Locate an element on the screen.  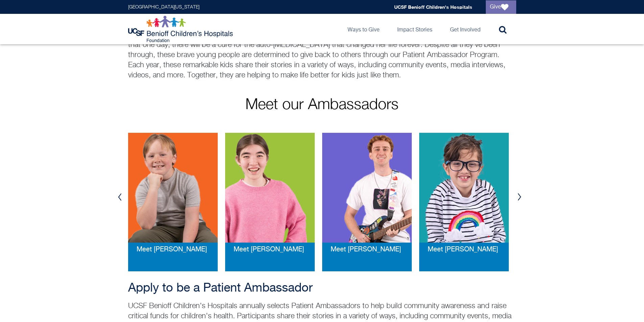
a: Give is located at coordinates (501, 7).